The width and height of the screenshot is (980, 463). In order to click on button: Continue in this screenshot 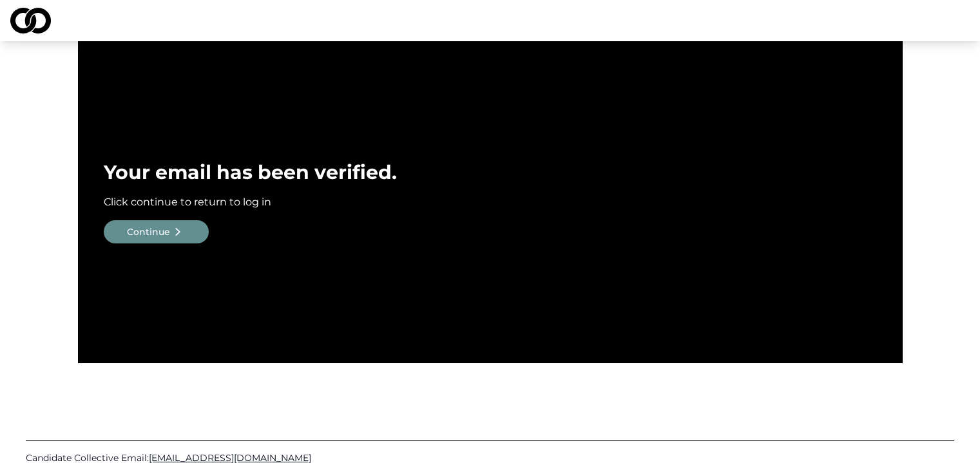, I will do `click(156, 232)`.